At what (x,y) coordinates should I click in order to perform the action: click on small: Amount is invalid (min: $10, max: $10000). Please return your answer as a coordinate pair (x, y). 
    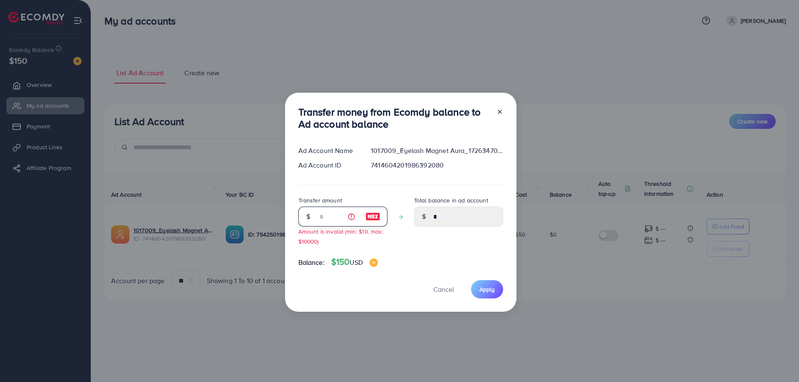
    Looking at the image, I should click on (341, 236).